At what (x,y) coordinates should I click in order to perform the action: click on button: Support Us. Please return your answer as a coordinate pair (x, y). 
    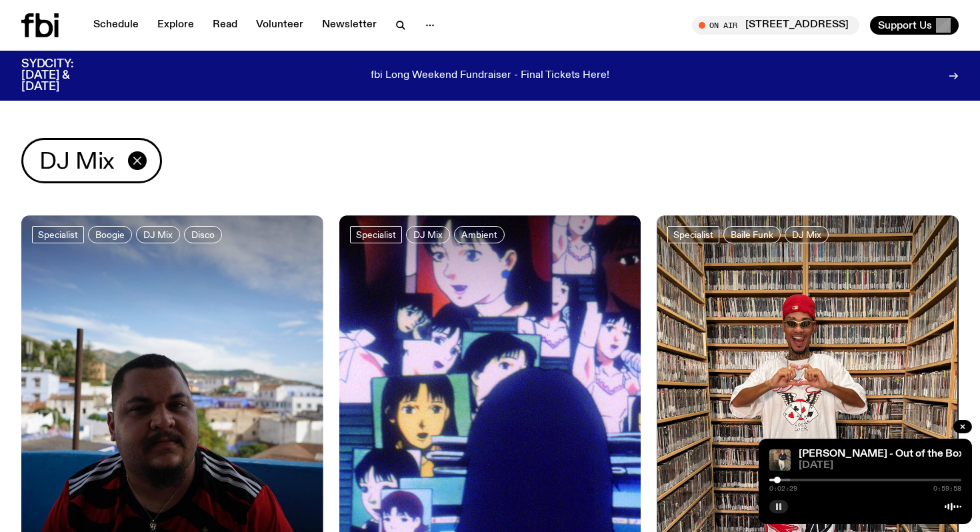
    Looking at the image, I should click on (914, 25).